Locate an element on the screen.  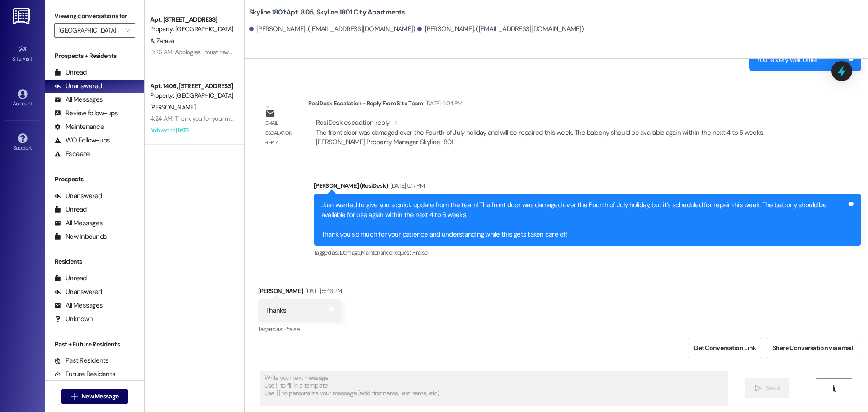
div: ResiDesk Escalation - Reply From Site Team is located at coordinates (557, 105).